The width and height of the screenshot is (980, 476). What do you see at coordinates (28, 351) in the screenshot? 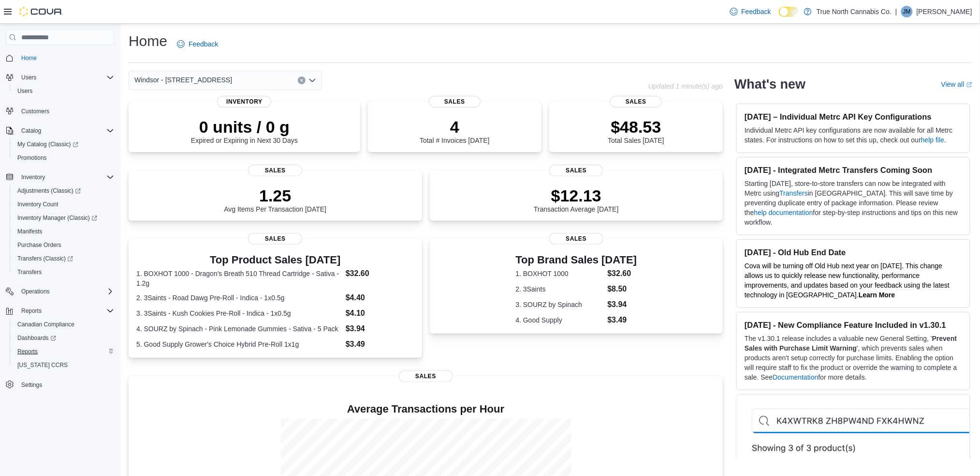
I see `a: Reports` at bounding box center [28, 351].